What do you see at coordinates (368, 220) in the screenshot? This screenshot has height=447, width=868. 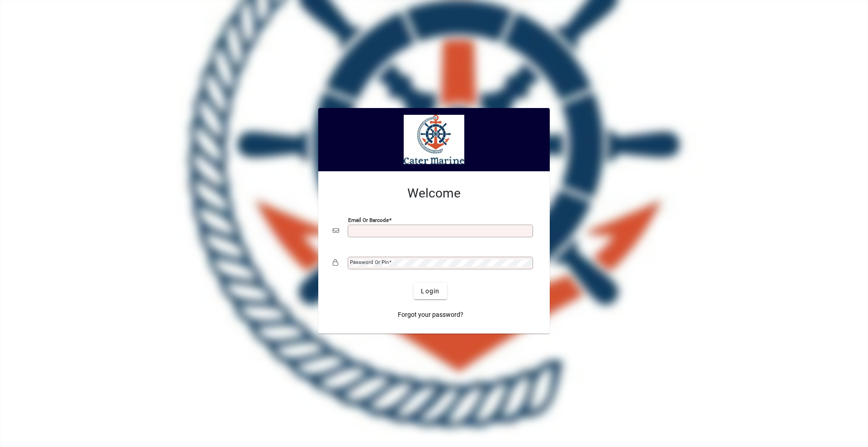 I see `mat-label: Email or Barcode` at bounding box center [368, 220].